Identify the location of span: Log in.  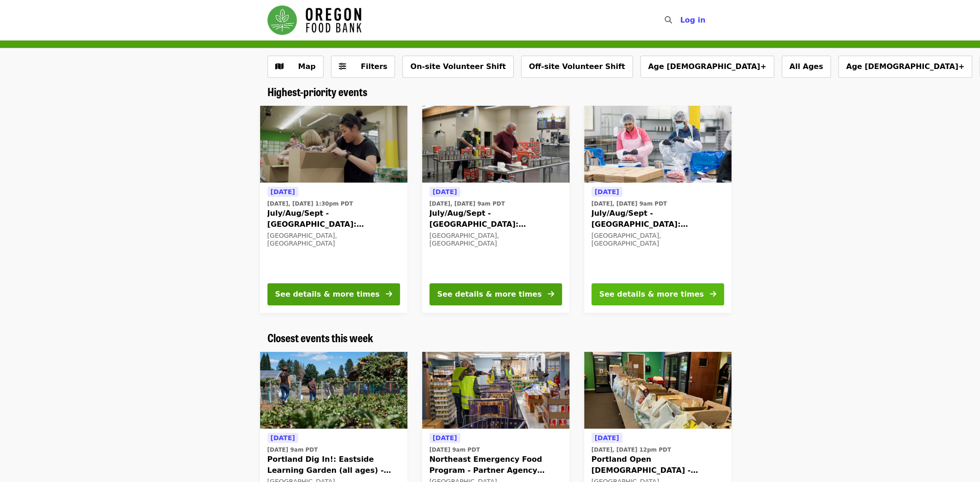
(692, 19).